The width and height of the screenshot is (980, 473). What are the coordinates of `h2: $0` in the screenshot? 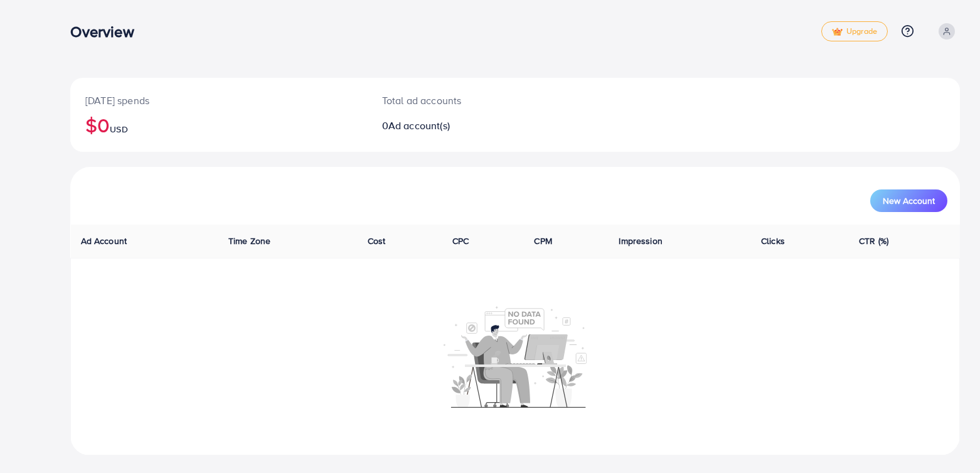 It's located at (218, 125).